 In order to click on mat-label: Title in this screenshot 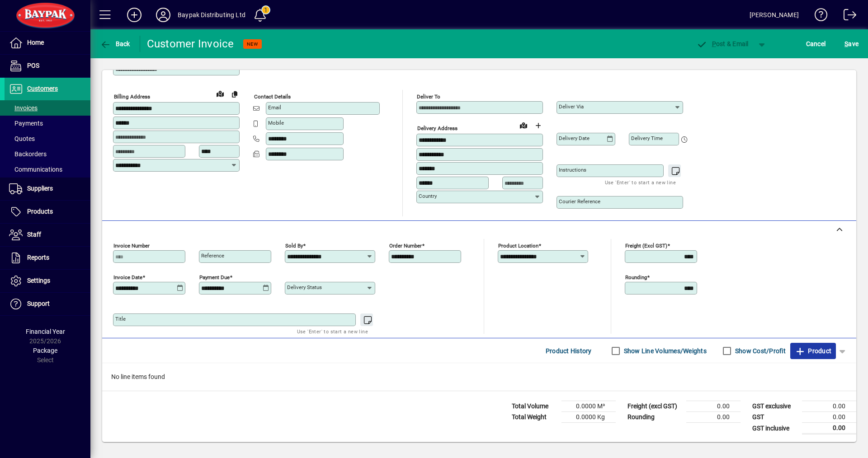, I will do `click(120, 319)`.